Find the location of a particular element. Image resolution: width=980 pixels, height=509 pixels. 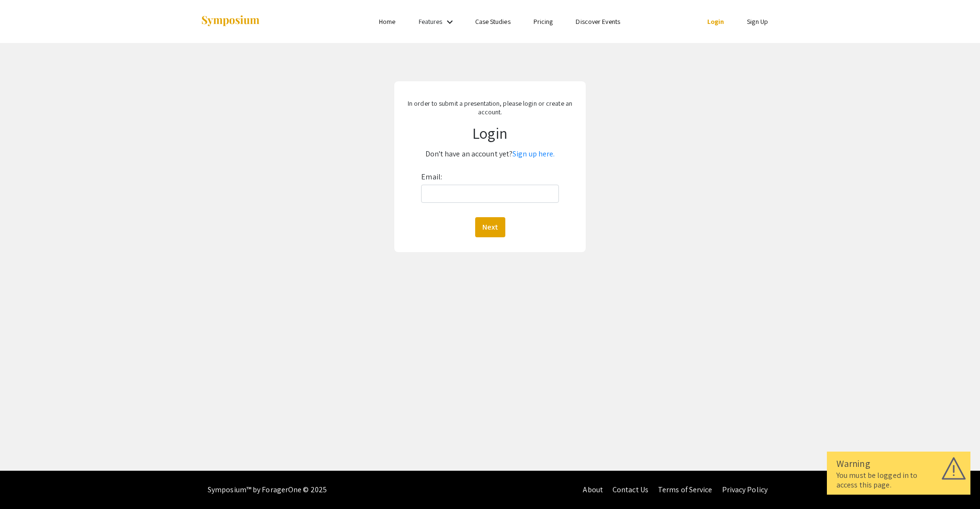

a: Login is located at coordinates (716, 22).